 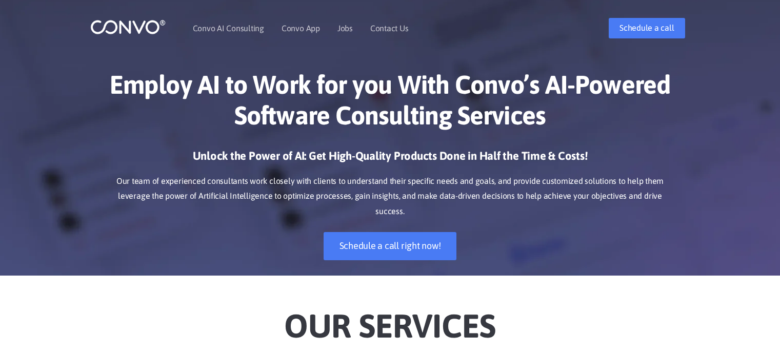 I want to click on a: Convo App, so click(x=300, y=28).